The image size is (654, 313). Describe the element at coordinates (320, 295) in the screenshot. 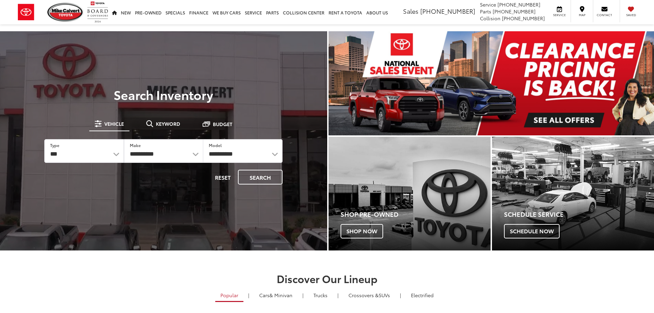

I see `a: Trucks` at that location.